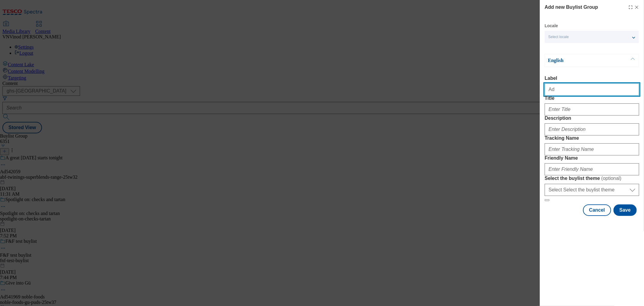  I want to click on label: Locale, so click(551, 26).